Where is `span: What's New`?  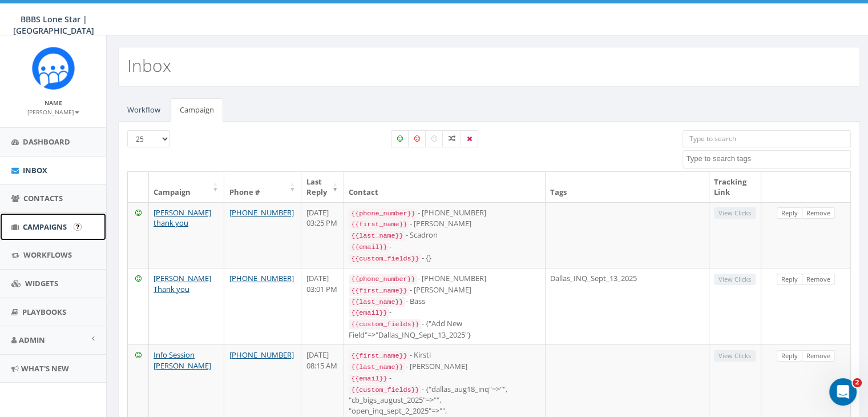
span: What's New is located at coordinates (45, 369).